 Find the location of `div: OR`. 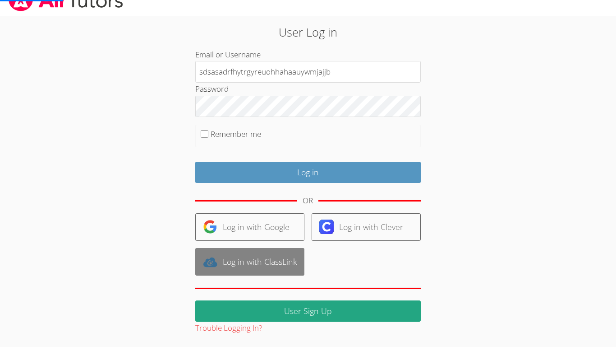

div: OR is located at coordinates (308, 200).